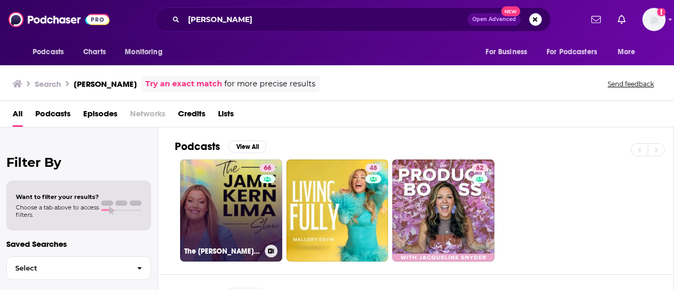 This screenshot has height=290, width=674. Describe the element at coordinates (57, 197) in the screenshot. I see `span: Want to filter your results?` at that location.